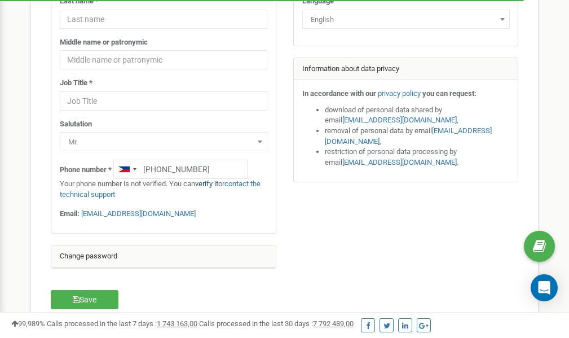 The width and height of the screenshot is (569, 338). What do you see at coordinates (406, 69) in the screenshot?
I see `div: Information about data privacy` at bounding box center [406, 69].